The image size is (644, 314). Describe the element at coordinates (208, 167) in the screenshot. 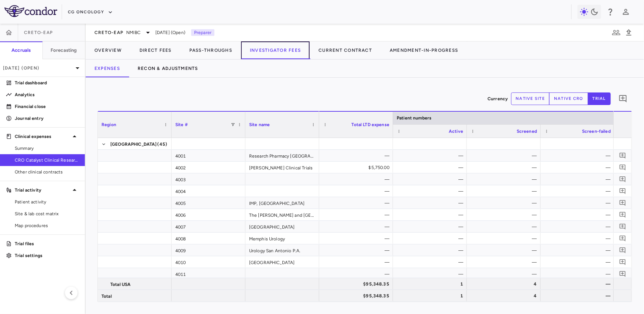

I see `div: 4002` at that location.